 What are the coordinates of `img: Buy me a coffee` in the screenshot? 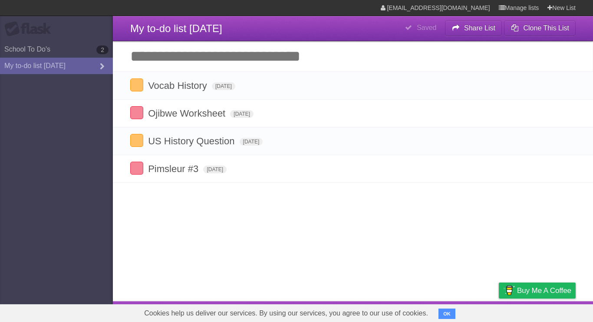 It's located at (508, 291).